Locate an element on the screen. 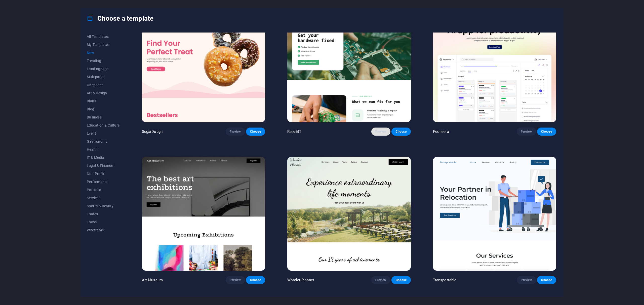 This screenshot has height=305, width=644. p: Transportable is located at coordinates (445, 280).